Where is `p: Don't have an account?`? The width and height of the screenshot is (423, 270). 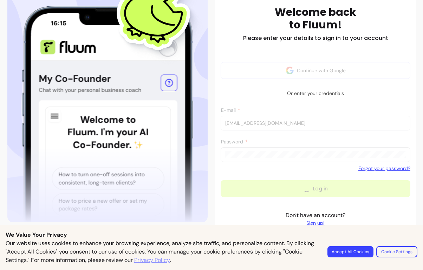
p: Don't have an account? is located at coordinates (315, 219).